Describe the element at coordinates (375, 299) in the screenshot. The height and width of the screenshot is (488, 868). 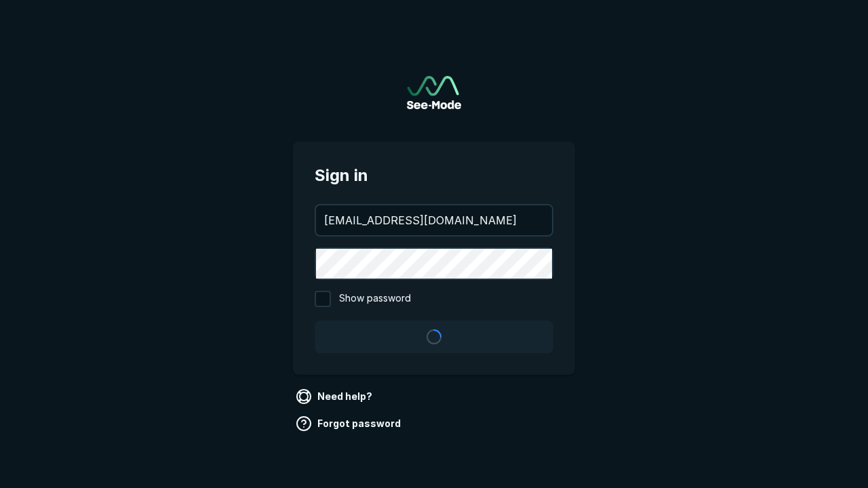
I see `span: Show password` at that location.